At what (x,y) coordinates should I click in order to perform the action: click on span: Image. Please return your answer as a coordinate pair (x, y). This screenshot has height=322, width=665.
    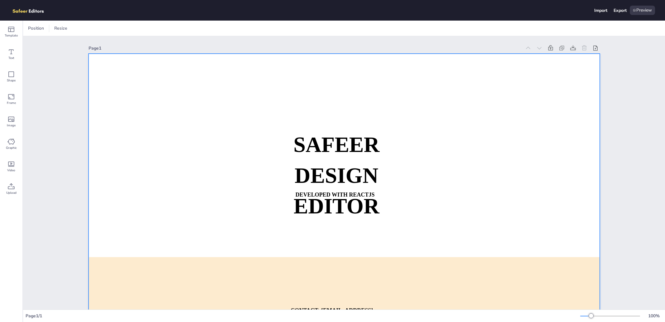
    Looking at the image, I should click on (11, 125).